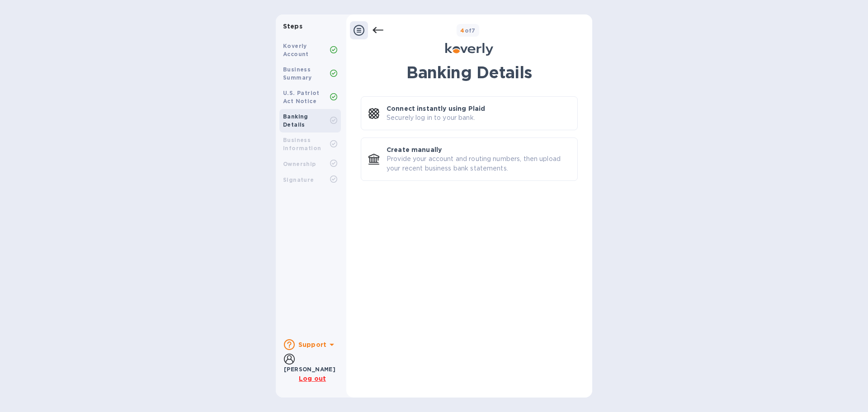 Image resolution: width=868 pixels, height=412 pixels. Describe the element at coordinates (295, 50) in the screenshot. I see `b: Koverly Account` at that location.